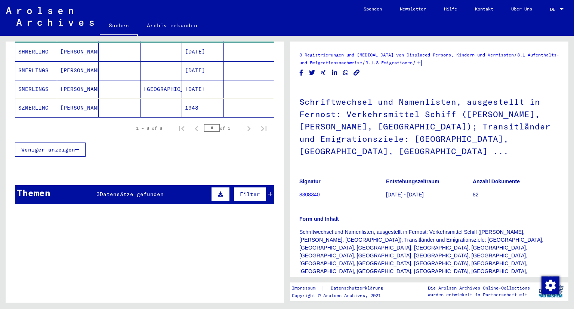 This screenshot has height=309, width=574. What do you see at coordinates (413, 181) in the screenshot?
I see `b: Entstehungszeitraum` at bounding box center [413, 181].